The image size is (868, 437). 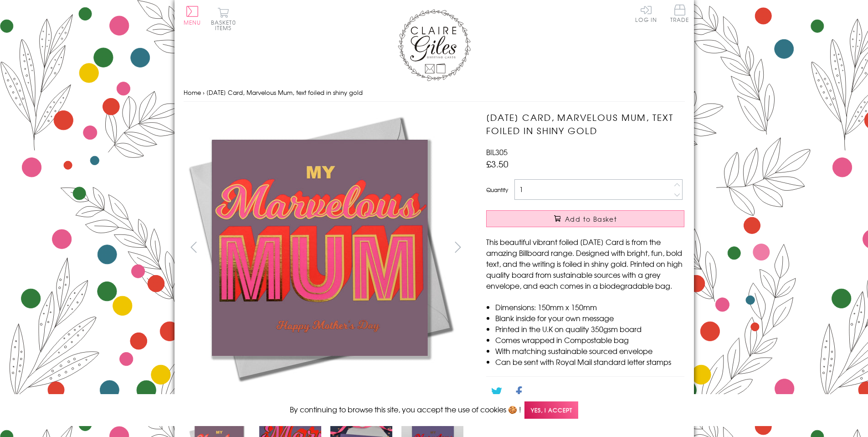 What do you see at coordinates (590, 362) in the screenshot?
I see `li: Can be sent with Royal Mail standard letter stamps` at bounding box center [590, 362].